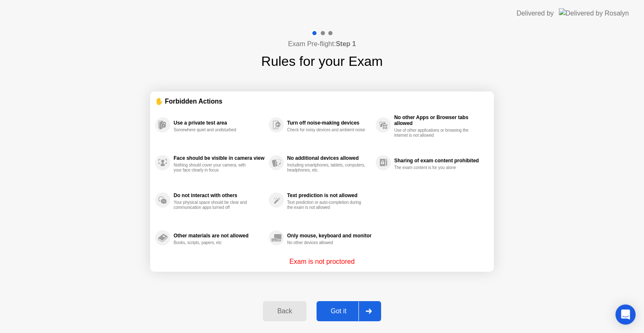 The image size is (644, 333). What do you see at coordinates (322, 101) in the screenshot?
I see `div: ✋ Forbidden Actions` at bounding box center [322, 101].